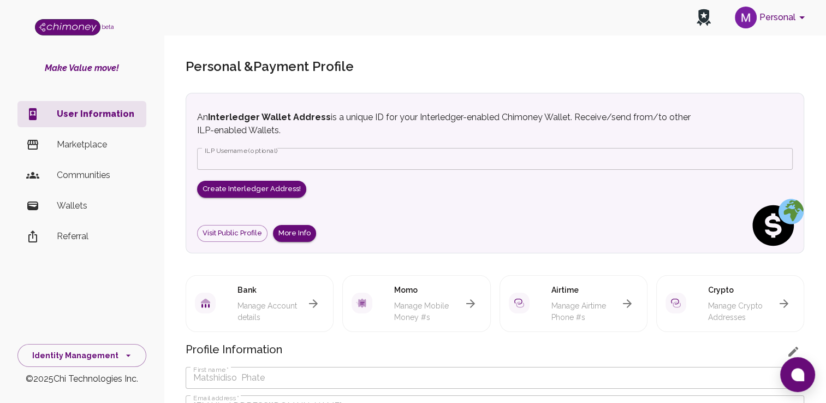  What do you see at coordinates (495, 350) in the screenshot?
I see `h6: Profile Information` at bounding box center [495, 350].